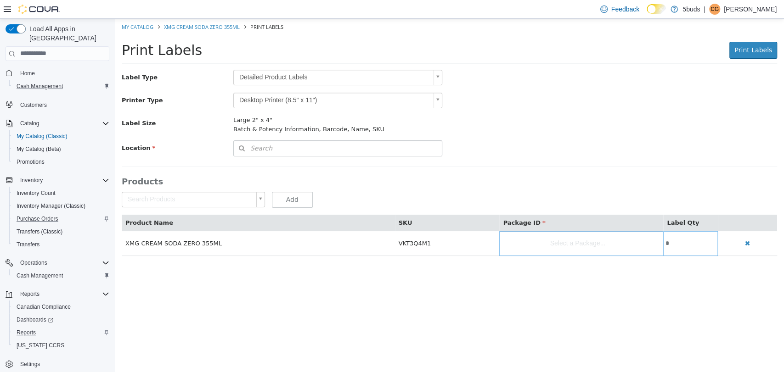  I want to click on button: Promotions, so click(61, 162).